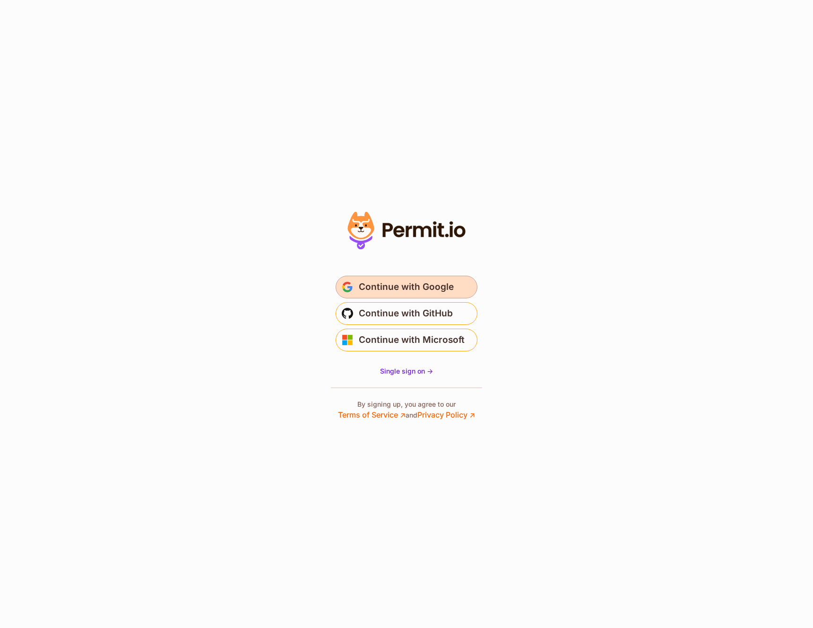  I want to click on span: Continue with GitHub, so click(405, 313).